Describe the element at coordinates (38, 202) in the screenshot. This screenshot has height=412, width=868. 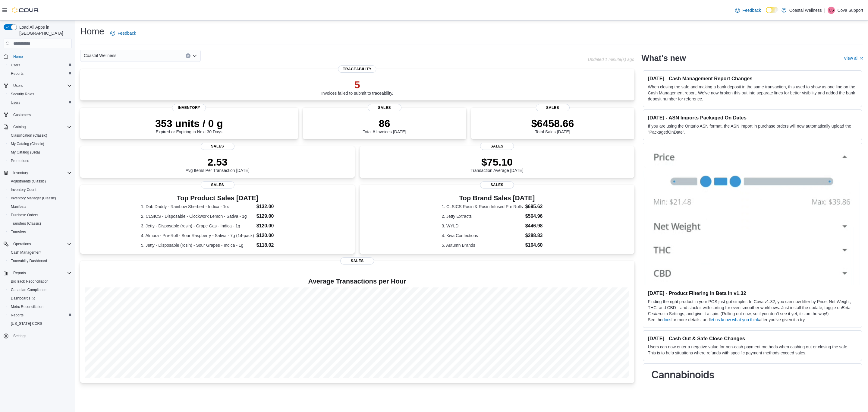
I see `nav: Complex example` at that location.